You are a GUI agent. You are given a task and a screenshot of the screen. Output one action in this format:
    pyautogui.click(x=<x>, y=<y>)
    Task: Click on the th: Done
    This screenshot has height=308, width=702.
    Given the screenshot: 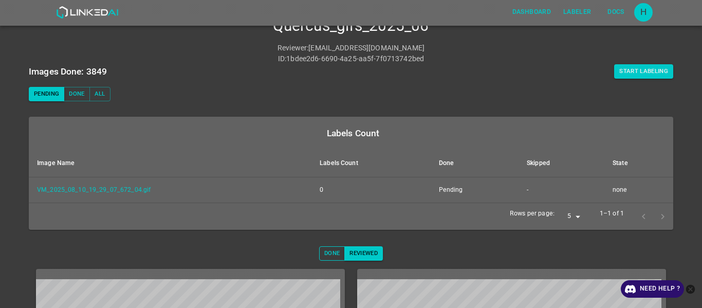 What is the action you would take?
    pyautogui.click(x=474, y=163)
    